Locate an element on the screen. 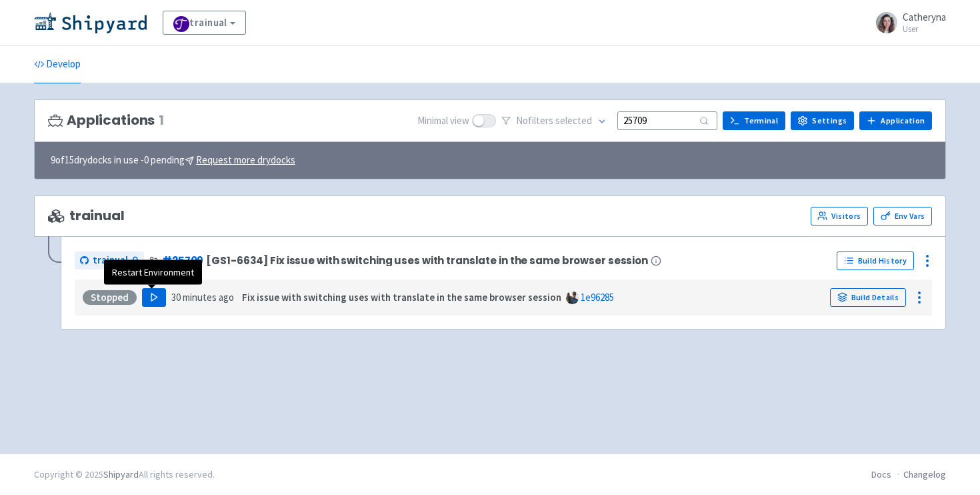 This screenshot has height=495, width=980. a: Changelog is located at coordinates (925, 475).